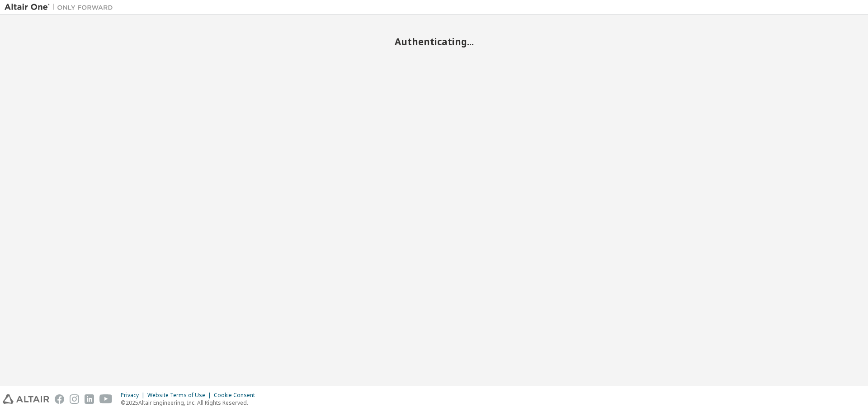 The width and height of the screenshot is (868, 412). What do you see at coordinates (190, 402) in the screenshot?
I see `p: © 2025 Altair Engineering, Inc. All Rights Reserved.` at bounding box center [190, 402].